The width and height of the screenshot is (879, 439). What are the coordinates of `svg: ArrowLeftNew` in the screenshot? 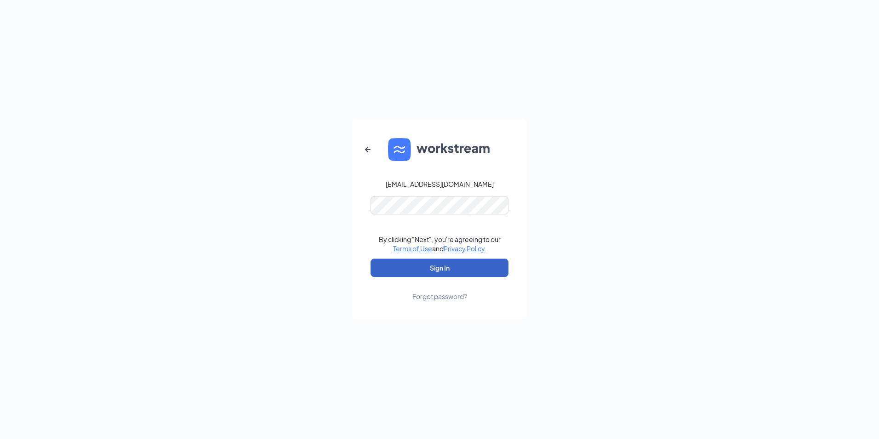 It's located at (368, 149).